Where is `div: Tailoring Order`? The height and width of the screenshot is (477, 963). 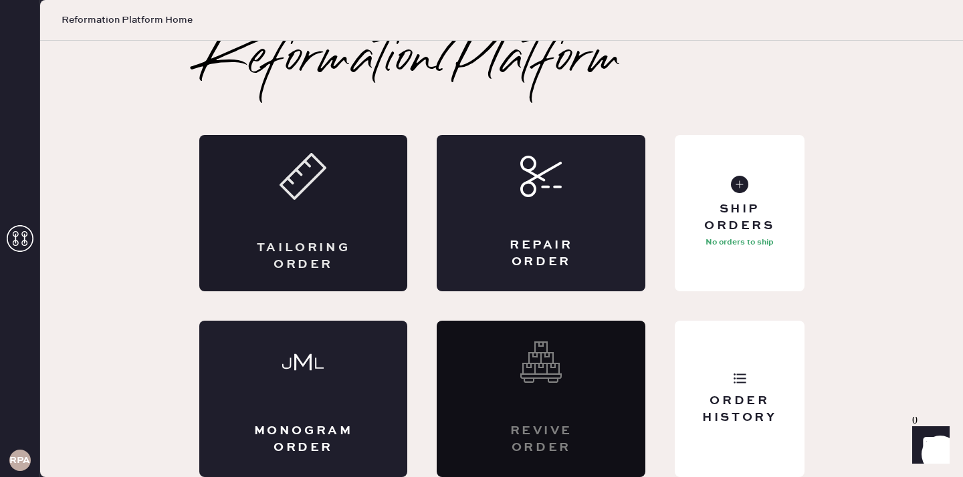
div: Tailoring Order is located at coordinates (304, 257).